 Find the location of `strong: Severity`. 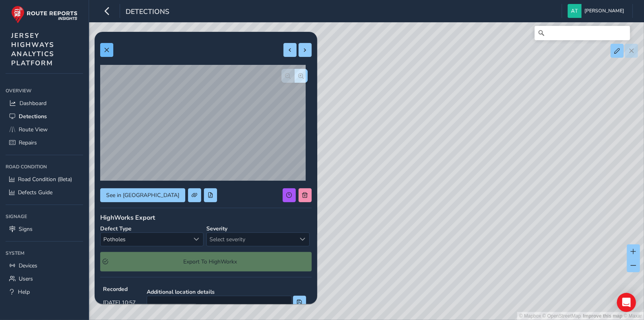

strong: Severity is located at coordinates (217, 228).